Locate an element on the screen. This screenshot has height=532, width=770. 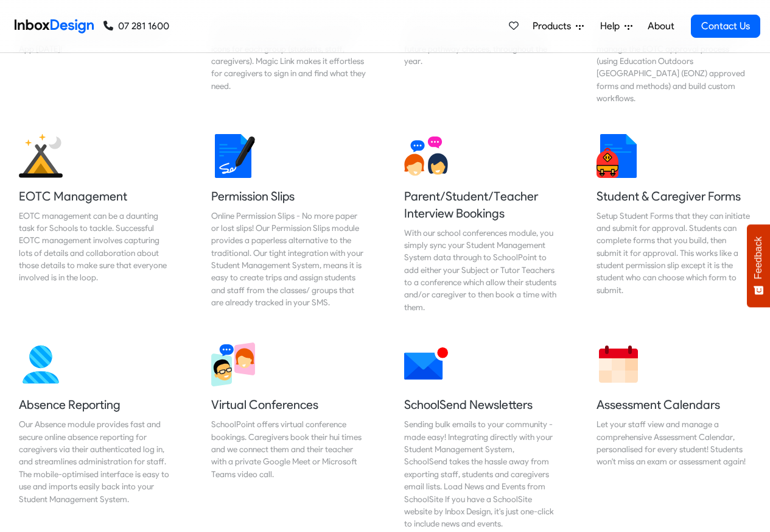
img: 2022_01_25_icon_eonz.svg is located at coordinates (41, 156).